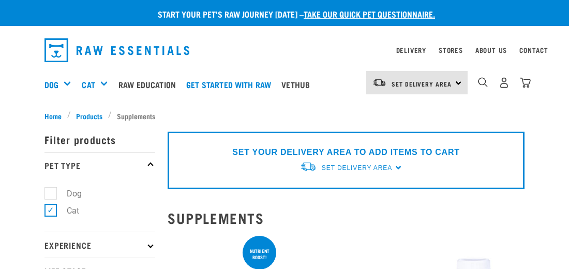 This screenshot has height=269, width=569. Describe the element at coordinates (150, 84) in the screenshot. I see `a: Raw Education` at that location.